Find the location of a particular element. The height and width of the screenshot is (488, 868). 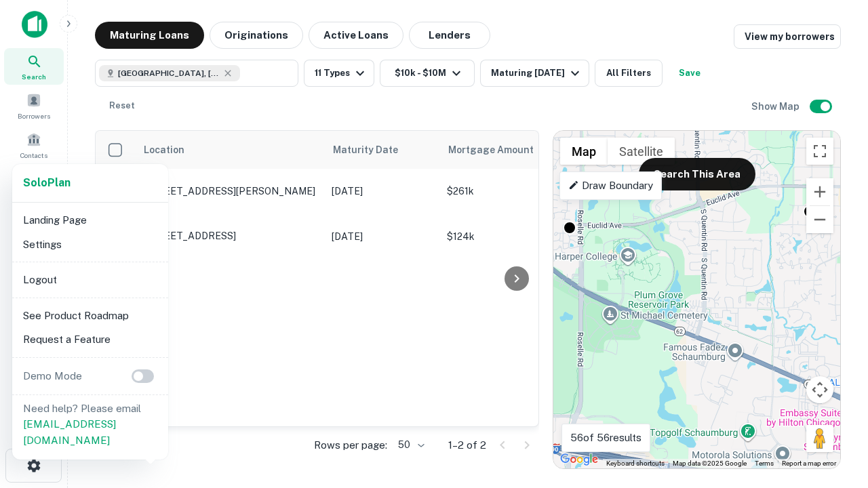

li: See Product Roadmap is located at coordinates (90, 315).